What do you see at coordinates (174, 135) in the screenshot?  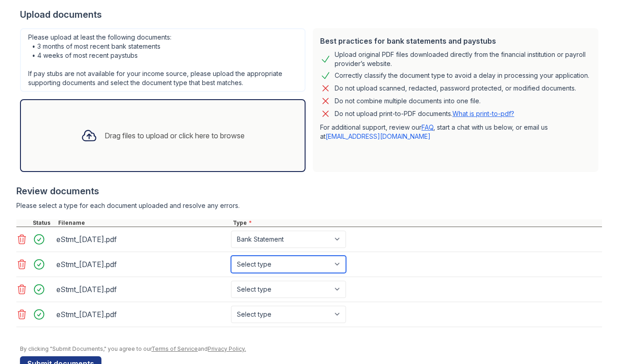 I see `div: Drag files to upload or click here to browse` at bounding box center [174, 135].